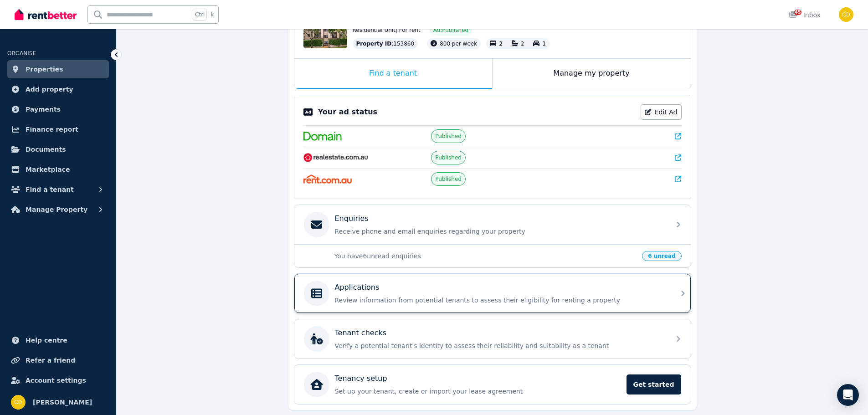 This screenshot has height=415, width=868. Describe the element at coordinates (58, 110) in the screenshot. I see `a: Payments` at that location.